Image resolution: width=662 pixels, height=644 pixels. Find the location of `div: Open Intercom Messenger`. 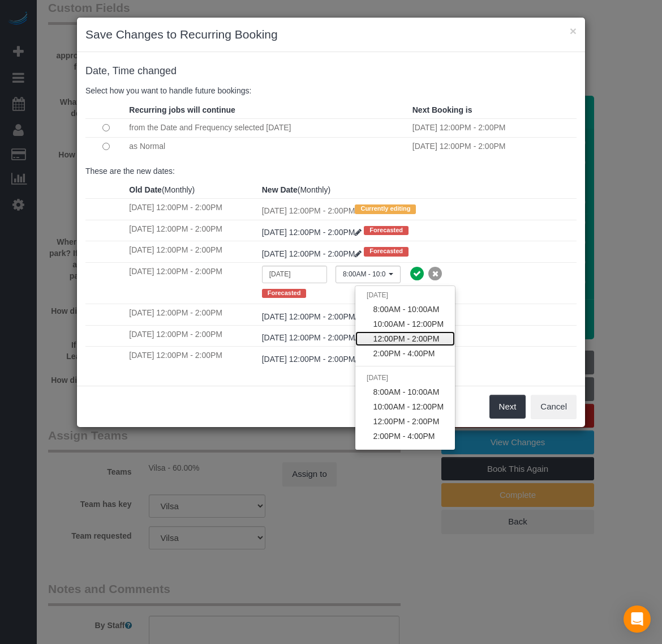

div: Open Intercom Messenger is located at coordinates (637, 619).